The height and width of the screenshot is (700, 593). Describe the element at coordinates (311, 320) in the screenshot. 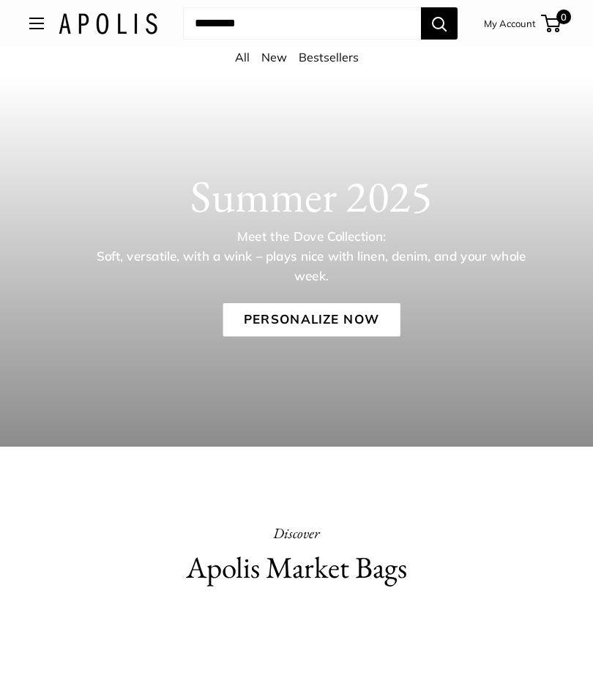

I see `a: Personalize Now` at that location.